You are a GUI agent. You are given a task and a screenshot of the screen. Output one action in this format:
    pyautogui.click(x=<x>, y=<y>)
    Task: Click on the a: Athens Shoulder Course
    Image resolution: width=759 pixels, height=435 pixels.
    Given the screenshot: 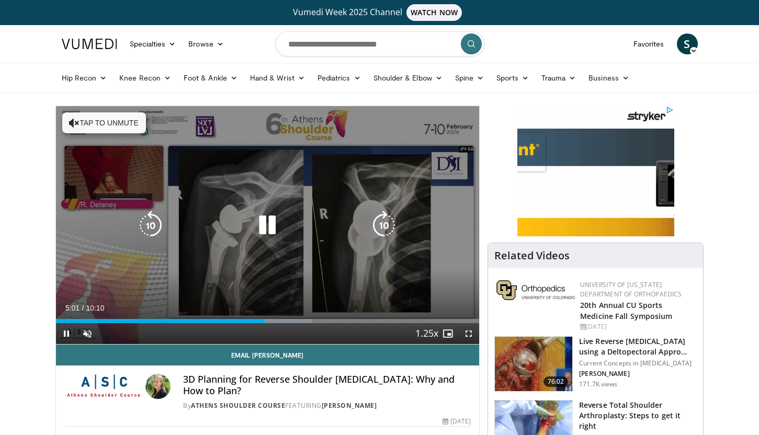 What is the action you would take?
    pyautogui.click(x=238, y=405)
    